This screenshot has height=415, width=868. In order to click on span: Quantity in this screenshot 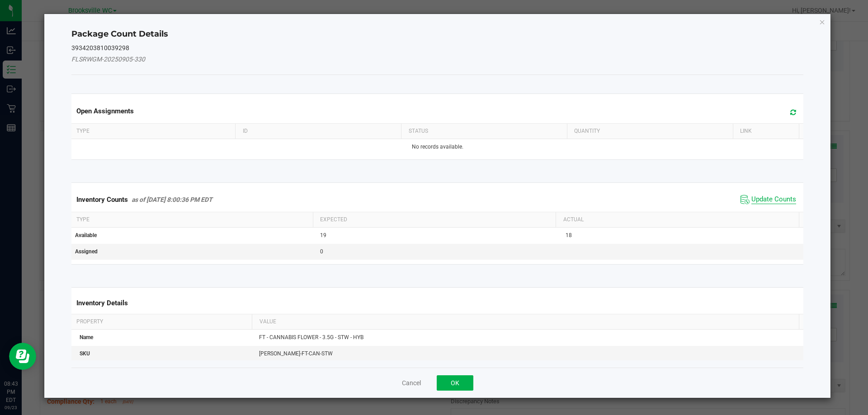, I will do `click(587, 131)`.